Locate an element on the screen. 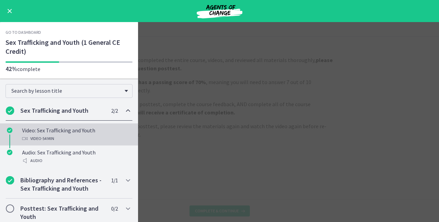  span: · 54 min is located at coordinates (48, 139).